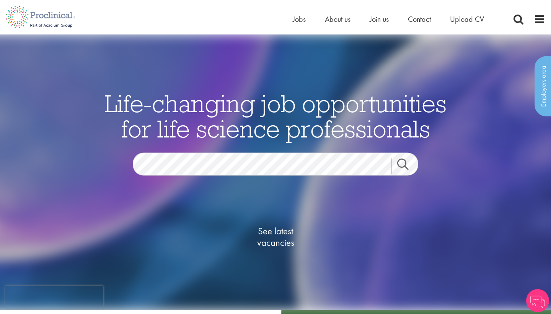 The width and height of the screenshot is (551, 314). I want to click on img: Chatbot, so click(538, 301).